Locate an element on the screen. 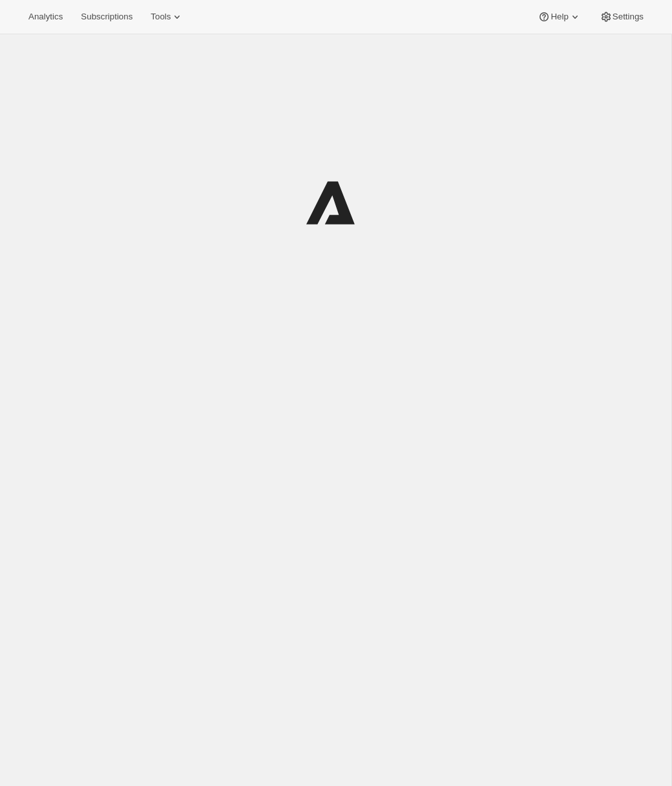  button: Help is located at coordinates (559, 16).